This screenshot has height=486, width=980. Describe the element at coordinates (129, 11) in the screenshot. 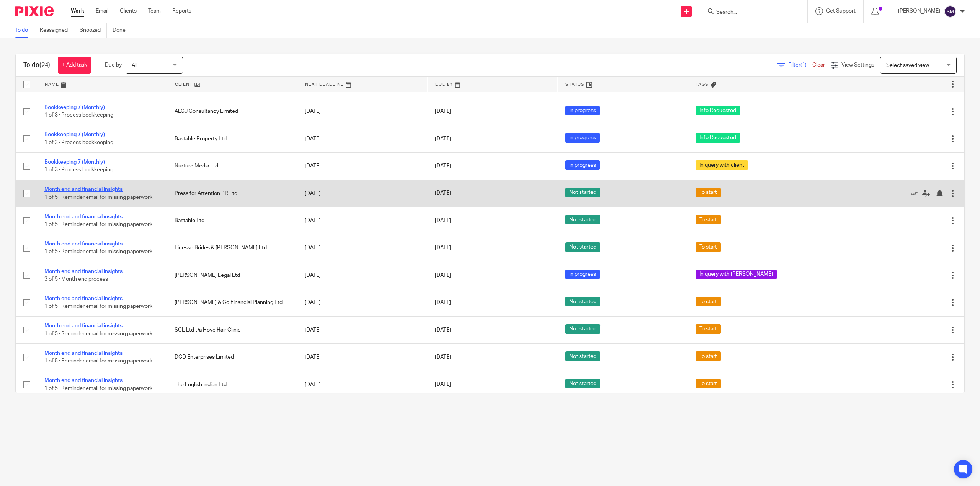

I see `a: Clients` at that location.